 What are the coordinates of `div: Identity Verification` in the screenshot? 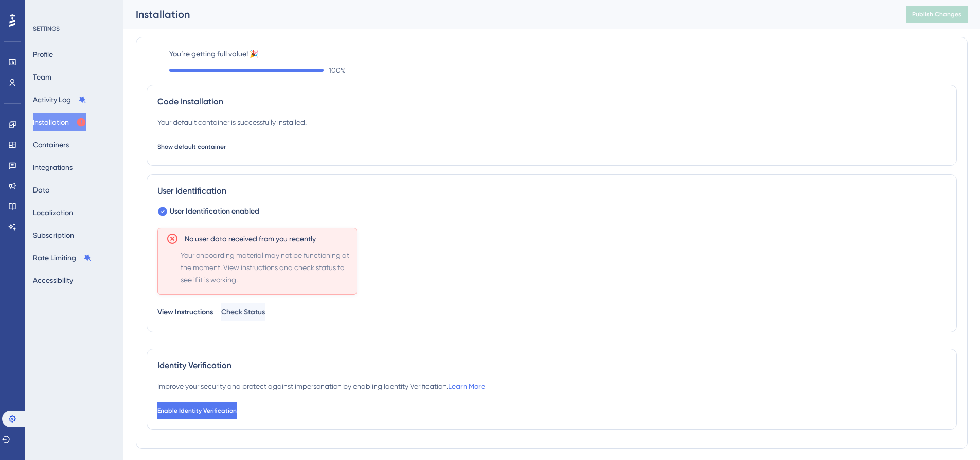 It's located at (552, 365).